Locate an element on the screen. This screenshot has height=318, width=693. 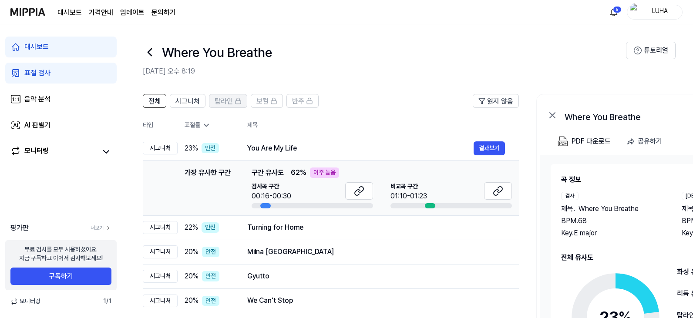
span: 구간 유사도 is located at coordinates (268, 173).